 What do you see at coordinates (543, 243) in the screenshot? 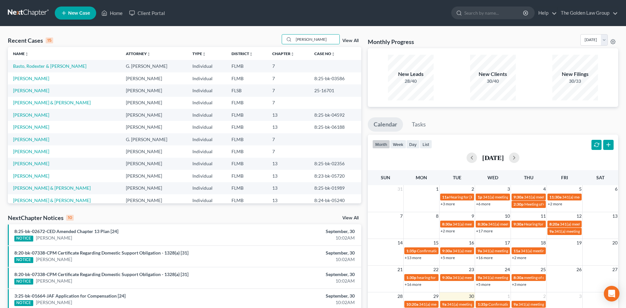
I see `span: 18` at bounding box center [543, 243].